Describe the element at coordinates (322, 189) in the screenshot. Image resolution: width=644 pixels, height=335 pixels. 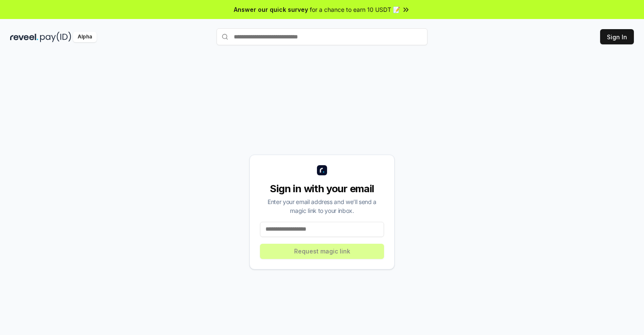
I see `div: Sign in with your email` at that location.